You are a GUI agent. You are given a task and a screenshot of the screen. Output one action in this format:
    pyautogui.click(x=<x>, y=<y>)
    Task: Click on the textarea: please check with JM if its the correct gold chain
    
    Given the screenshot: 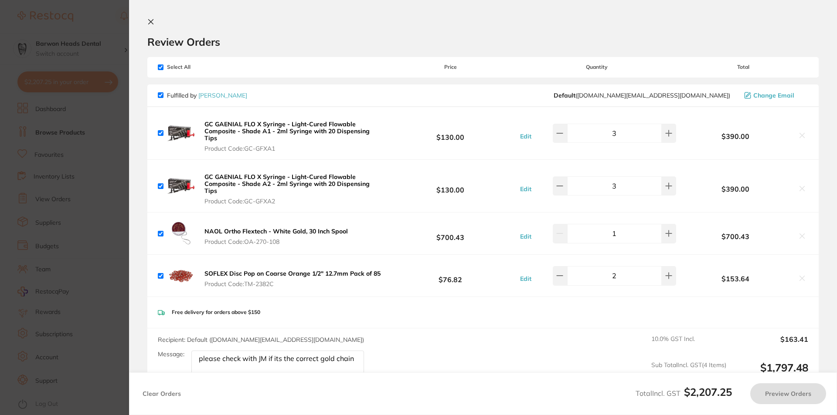 What is the action you would take?
    pyautogui.click(x=278, y=368)
    